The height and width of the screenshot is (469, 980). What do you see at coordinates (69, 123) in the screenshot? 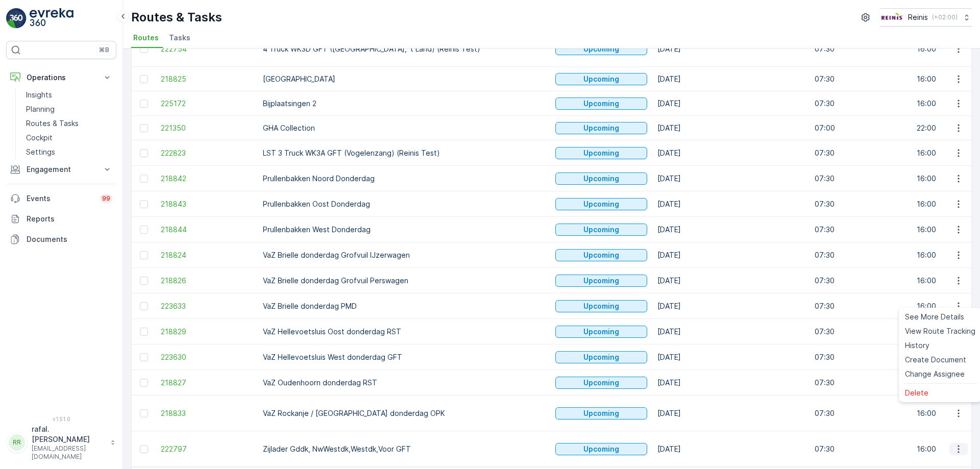
I see `a: Routes & Tasks` at bounding box center [69, 123].